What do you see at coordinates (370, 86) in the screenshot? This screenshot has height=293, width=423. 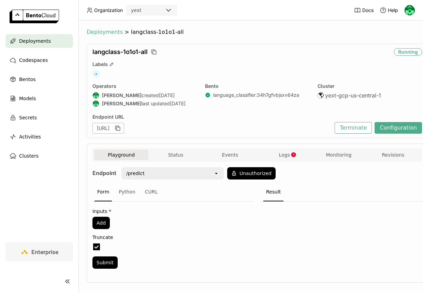 I see `div: Cluster` at bounding box center [370, 86].